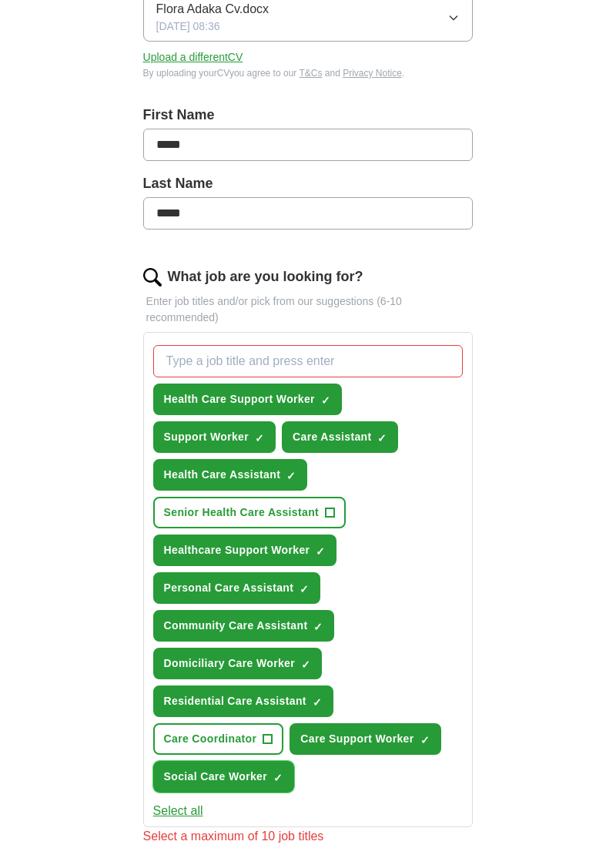 The width and height of the screenshot is (616, 858). I want to click on span: Care Coordinator, so click(210, 738).